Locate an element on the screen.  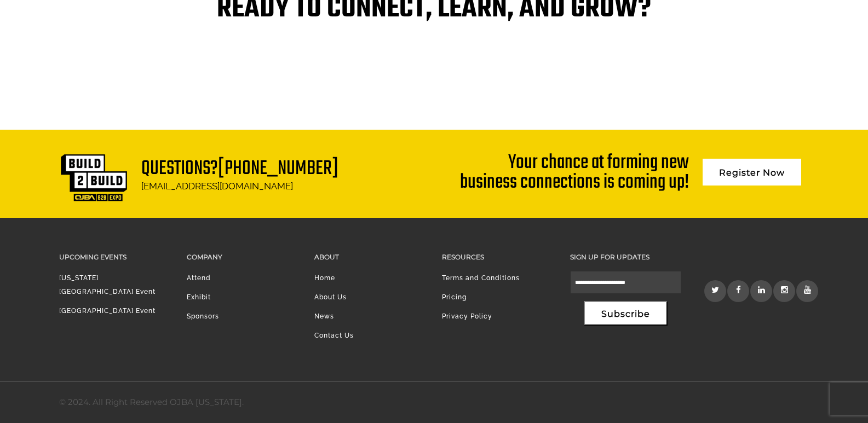
div: Your chance at forming new business connections is coming up! is located at coordinates (572, 173).